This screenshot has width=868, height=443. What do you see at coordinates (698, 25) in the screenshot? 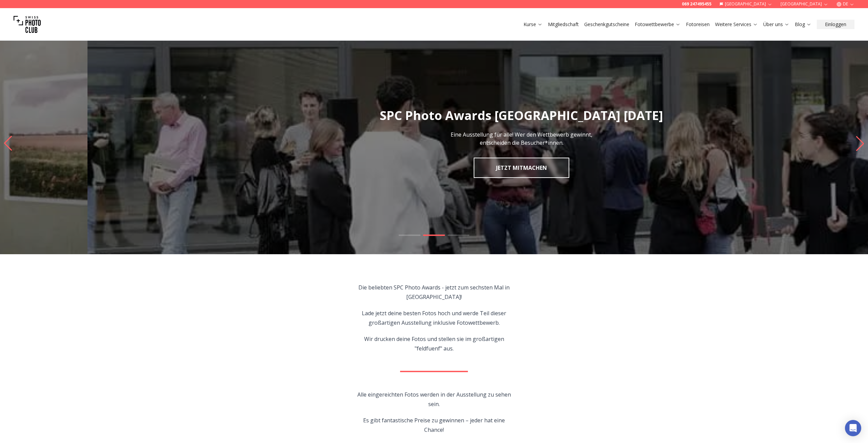
I see `a: Fotoreisen` at bounding box center [698, 25].